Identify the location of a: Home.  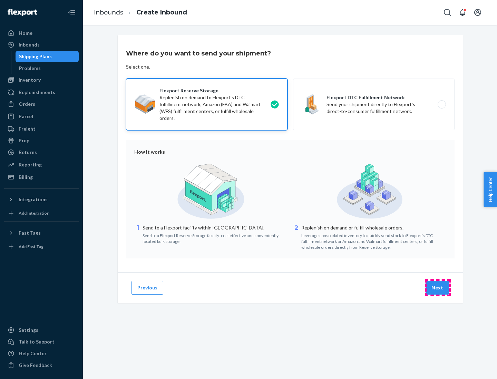
(41, 33).